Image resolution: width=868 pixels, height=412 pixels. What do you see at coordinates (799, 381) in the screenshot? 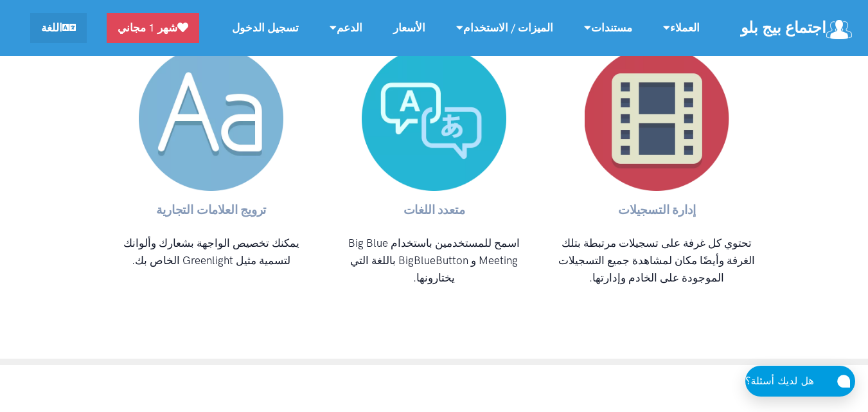
I see `button: هل لديك أسئلة؟` at bounding box center [799, 381].